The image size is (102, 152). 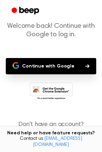 What do you see at coordinates (51, 30) in the screenshot?
I see `p: Welcome back! Continue with Google to log in.` at bounding box center [51, 30].